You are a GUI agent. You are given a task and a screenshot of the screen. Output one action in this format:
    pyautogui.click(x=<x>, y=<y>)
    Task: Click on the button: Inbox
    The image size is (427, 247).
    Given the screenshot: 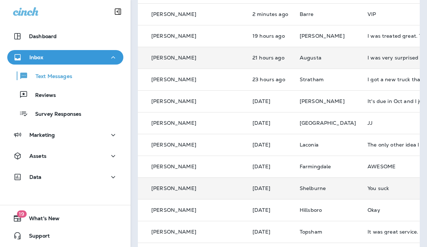 What is the action you would take?
    pyautogui.click(x=65, y=57)
    